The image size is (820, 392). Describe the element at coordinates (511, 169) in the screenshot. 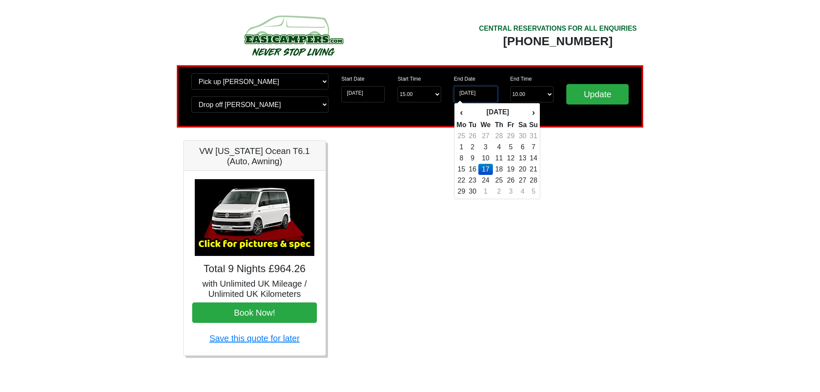

I see `td: 19` at that location.